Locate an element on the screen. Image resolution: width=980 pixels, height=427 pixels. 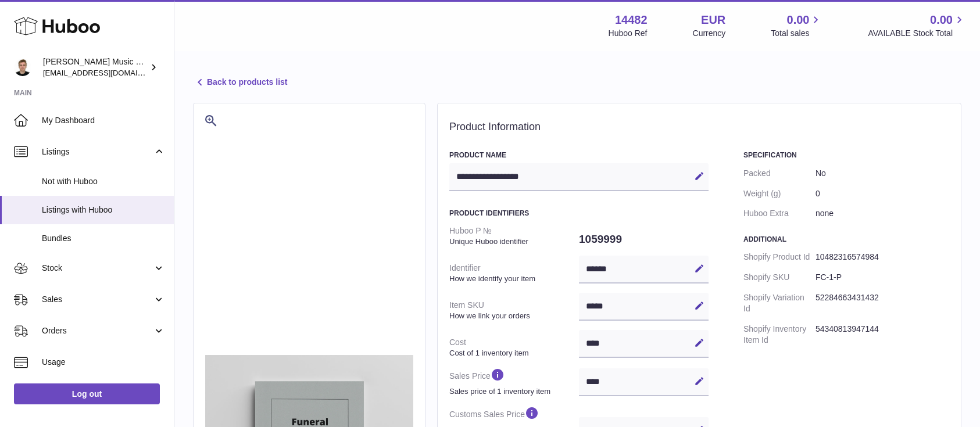
span: AVAILABLE Stock Total is located at coordinates (917, 33).